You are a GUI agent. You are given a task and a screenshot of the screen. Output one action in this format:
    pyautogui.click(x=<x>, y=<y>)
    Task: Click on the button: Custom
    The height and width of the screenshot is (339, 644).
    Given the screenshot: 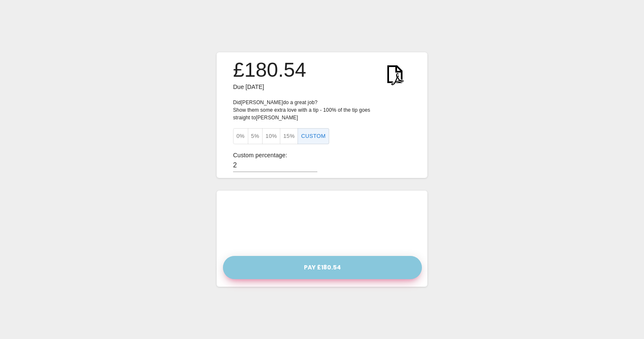 What is the action you would take?
    pyautogui.click(x=313, y=136)
    